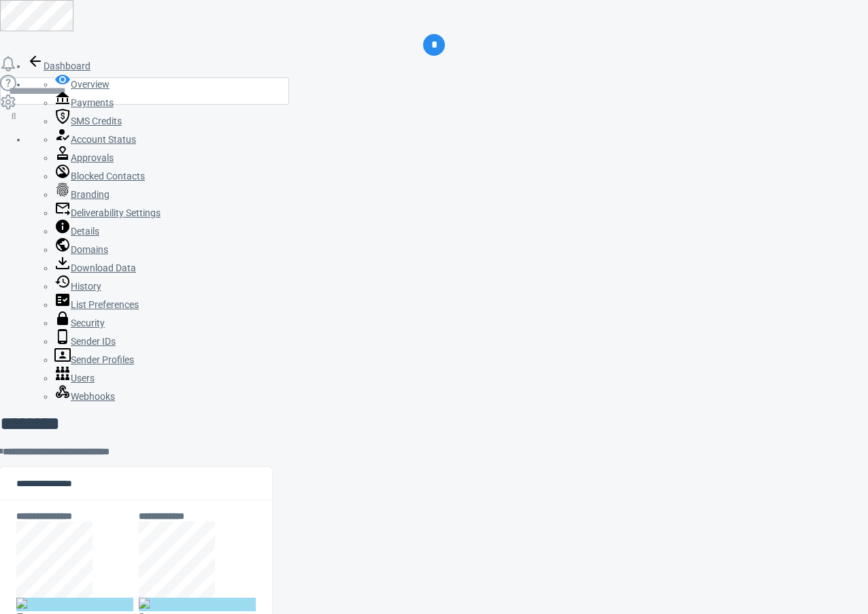 Image resolution: width=868 pixels, height=614 pixels. What do you see at coordinates (102, 360) in the screenshot?
I see `span: Sender Profiles` at bounding box center [102, 360].